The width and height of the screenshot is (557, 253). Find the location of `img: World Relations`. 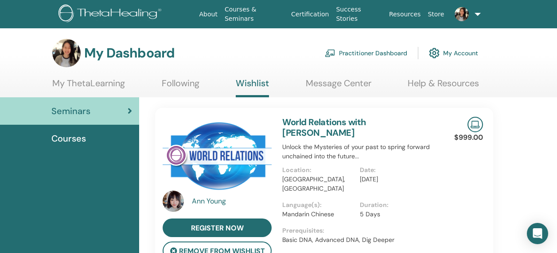

img: World Relations is located at coordinates (217, 155).